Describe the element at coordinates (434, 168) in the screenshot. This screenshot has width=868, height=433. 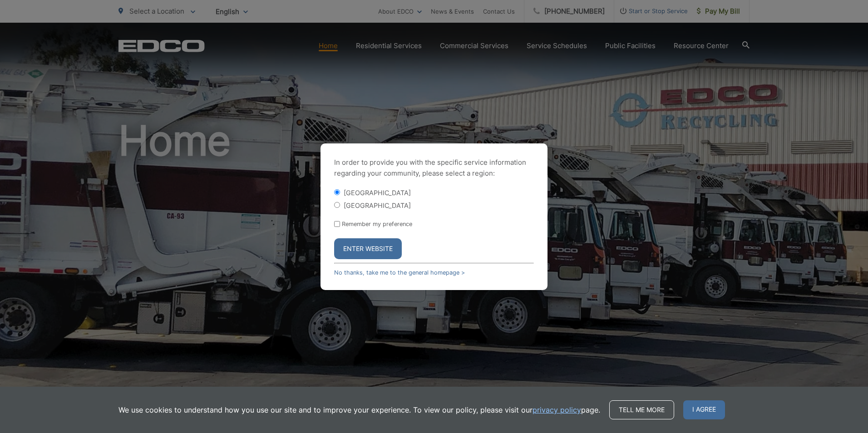
I see `p: In order to provide you with the specific service information regarding your community, please se...` at that location.